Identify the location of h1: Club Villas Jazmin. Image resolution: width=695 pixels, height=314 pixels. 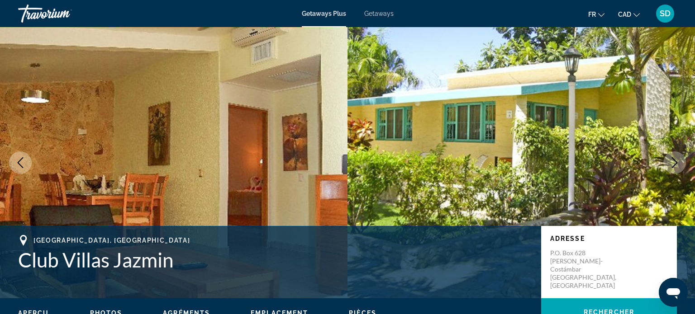
(275, 260).